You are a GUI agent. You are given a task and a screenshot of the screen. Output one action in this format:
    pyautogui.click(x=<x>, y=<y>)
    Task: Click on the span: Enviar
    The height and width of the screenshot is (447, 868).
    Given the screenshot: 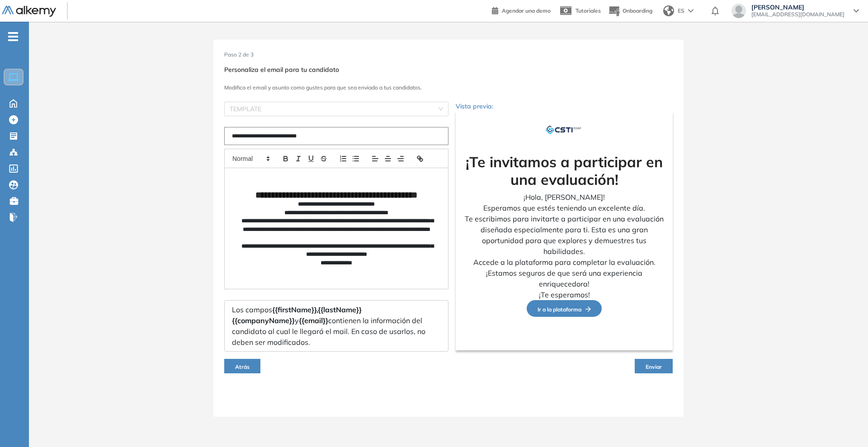 What is the action you would take?
    pyautogui.click(x=653, y=367)
    